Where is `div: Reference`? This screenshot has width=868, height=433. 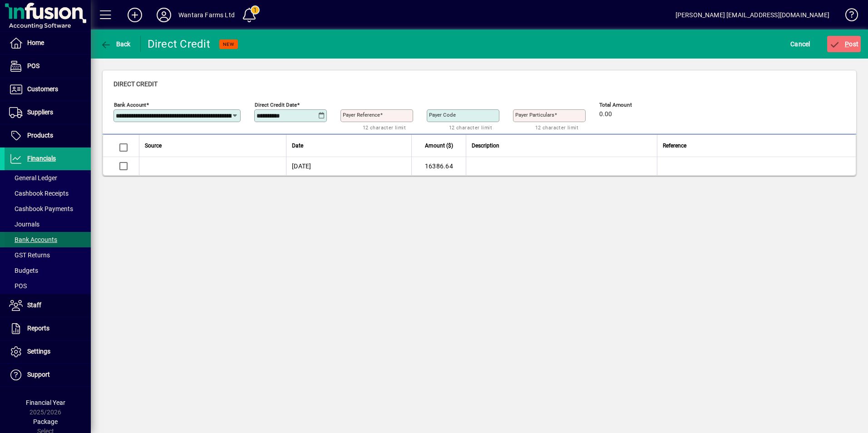
div: Reference is located at coordinates (754, 146).